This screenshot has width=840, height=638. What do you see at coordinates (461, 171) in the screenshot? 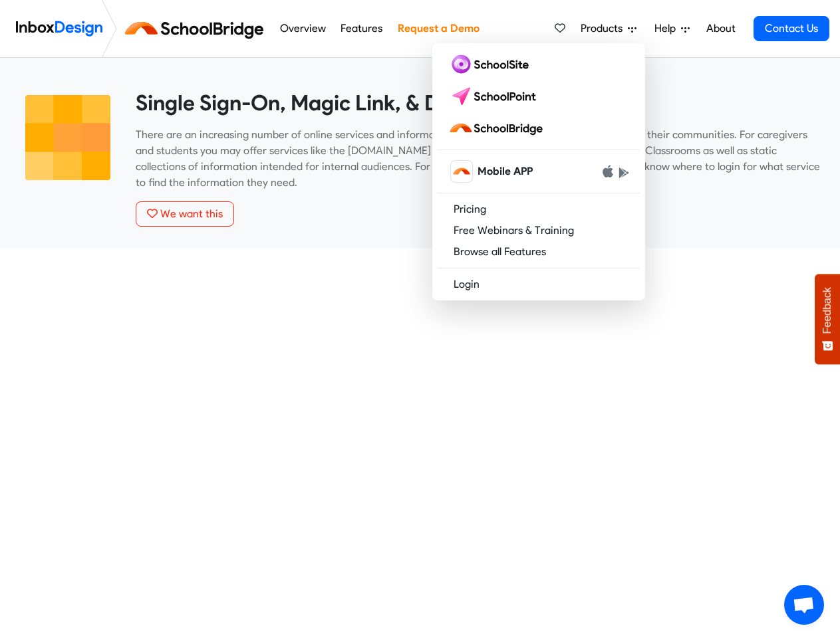
I see `img: schoolbridge icon` at bounding box center [461, 171].